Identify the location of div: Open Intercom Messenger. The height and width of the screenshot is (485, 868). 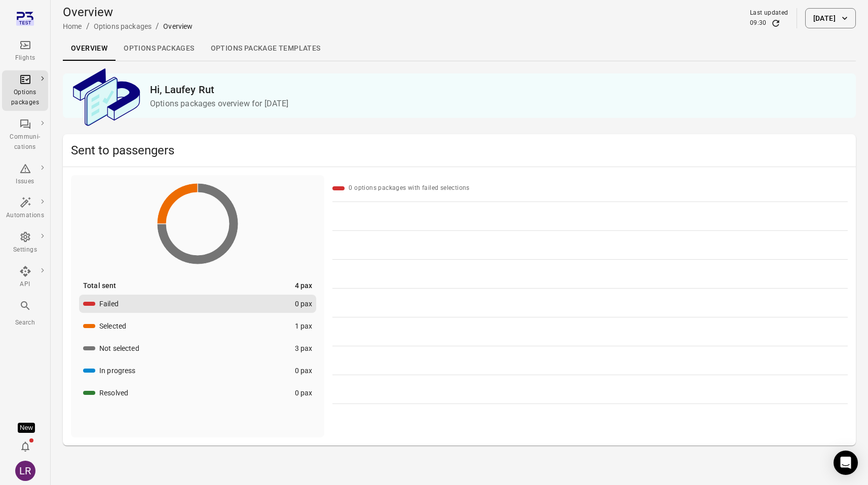
(846, 463).